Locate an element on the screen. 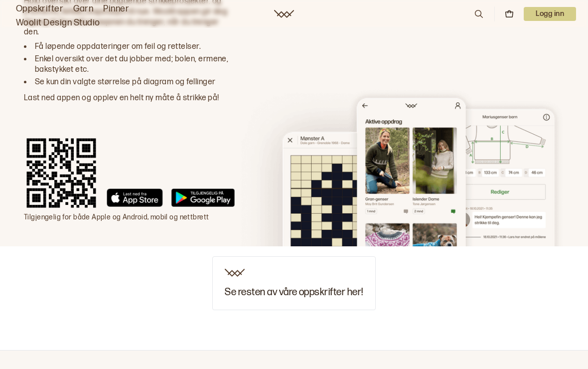  h3: Se resten av våre oppskrifter her! is located at coordinates (293, 293).